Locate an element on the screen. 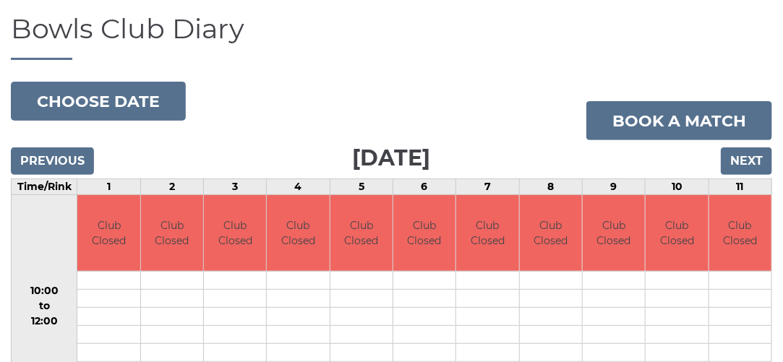 This screenshot has width=783, height=362. td: 6 is located at coordinates (424, 187).